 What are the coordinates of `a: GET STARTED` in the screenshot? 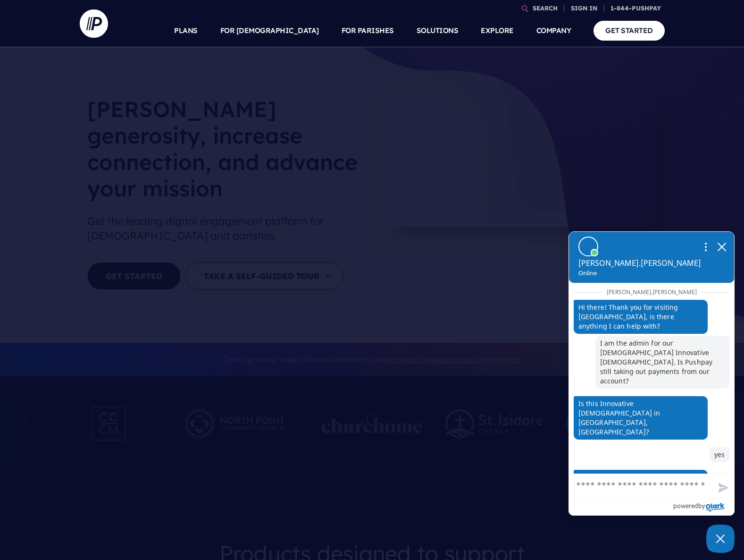 It's located at (629, 30).